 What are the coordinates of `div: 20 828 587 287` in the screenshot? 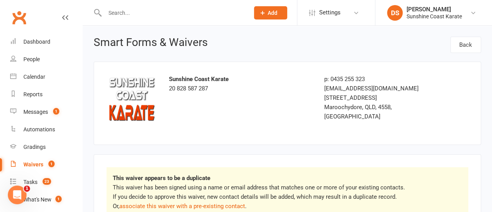 It's located at (241, 84).